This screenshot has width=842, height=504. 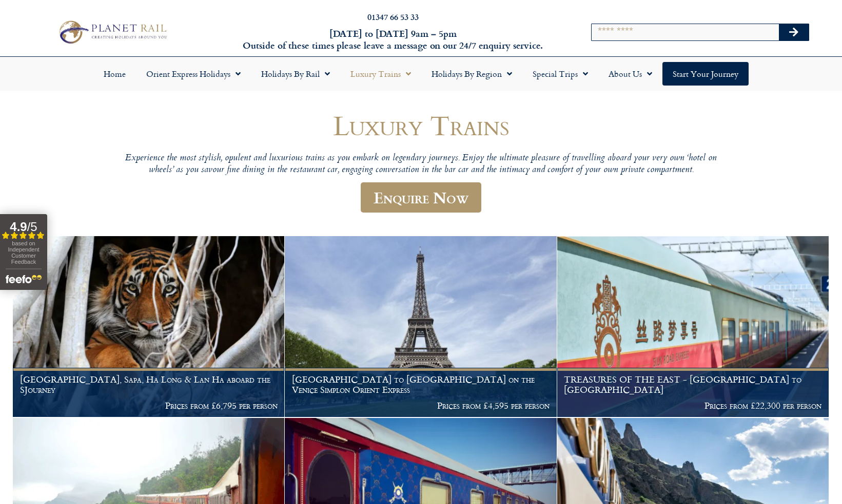 I want to click on p: Prices from £6,795 per person, so click(x=149, y=406).